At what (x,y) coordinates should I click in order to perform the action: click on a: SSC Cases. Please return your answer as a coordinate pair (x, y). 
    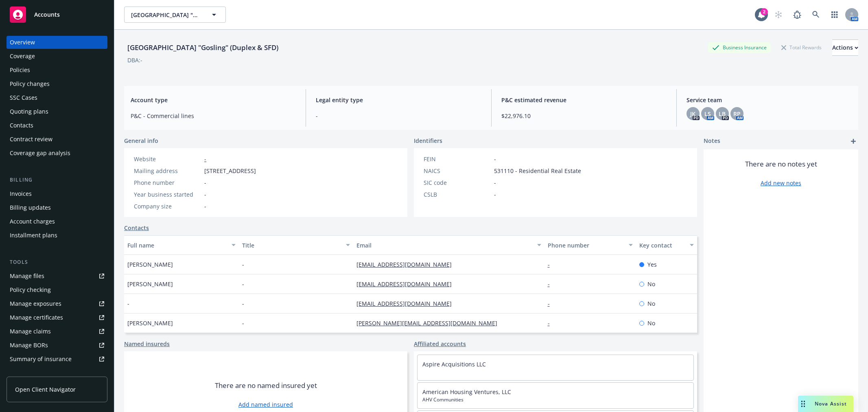
    Looking at the image, I should click on (57, 97).